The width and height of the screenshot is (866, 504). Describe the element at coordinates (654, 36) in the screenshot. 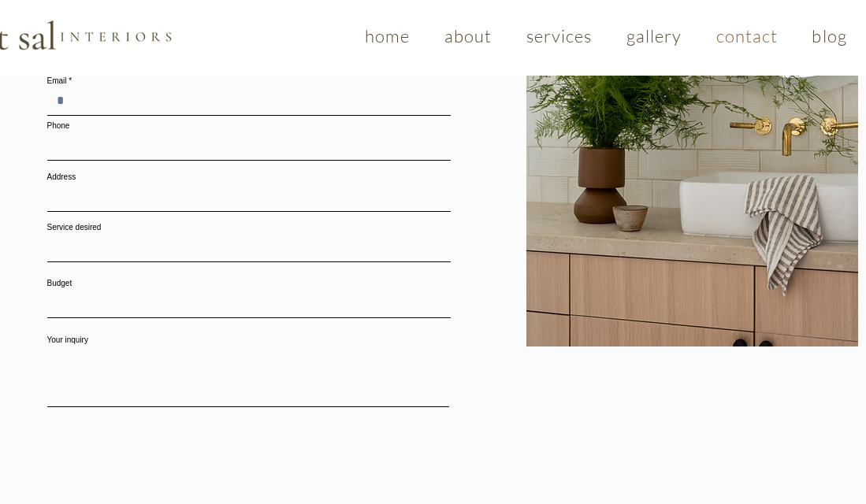

I see `a: gallery` at that location.